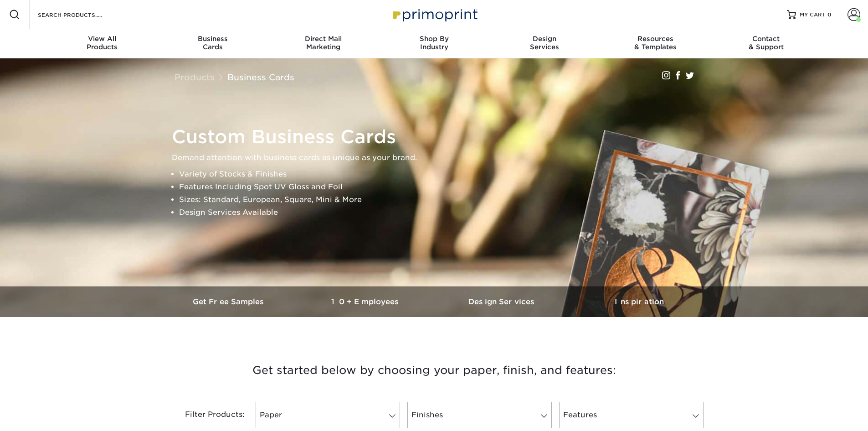  Describe the element at coordinates (544, 44) in the screenshot. I see `a: DesignServices` at that location.